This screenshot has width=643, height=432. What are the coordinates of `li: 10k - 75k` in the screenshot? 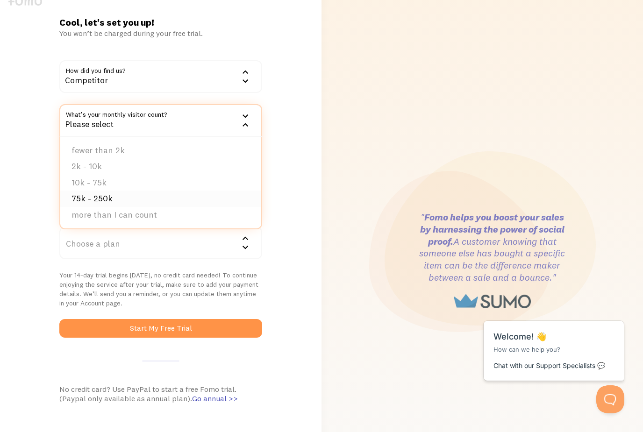 It's located at (161, 183).